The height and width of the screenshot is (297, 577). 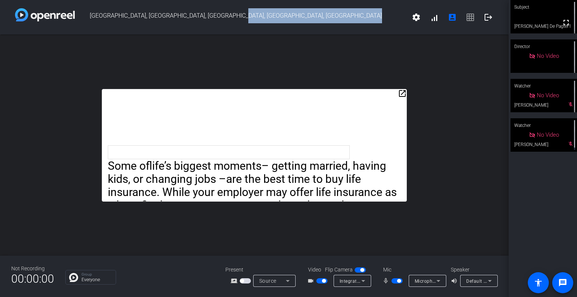 What do you see at coordinates (507, 281) in the screenshot?
I see `span: Default - Speakers (Realtek(R) Audio)` at bounding box center [507, 281].